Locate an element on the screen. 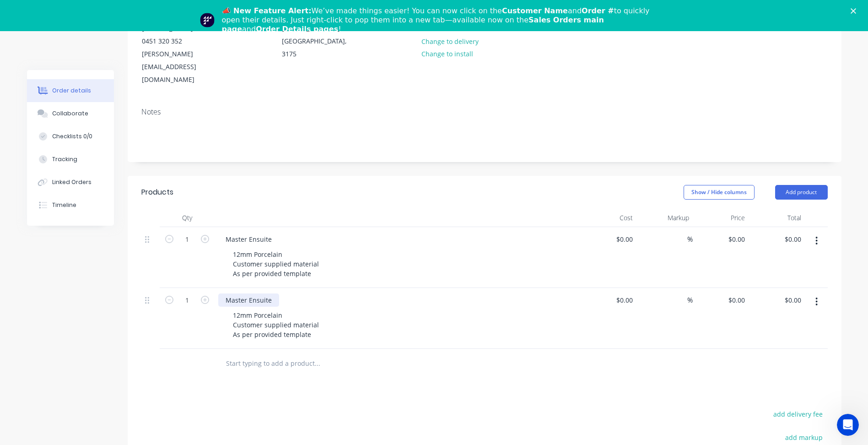  button: Change to install is located at coordinates (447, 54).